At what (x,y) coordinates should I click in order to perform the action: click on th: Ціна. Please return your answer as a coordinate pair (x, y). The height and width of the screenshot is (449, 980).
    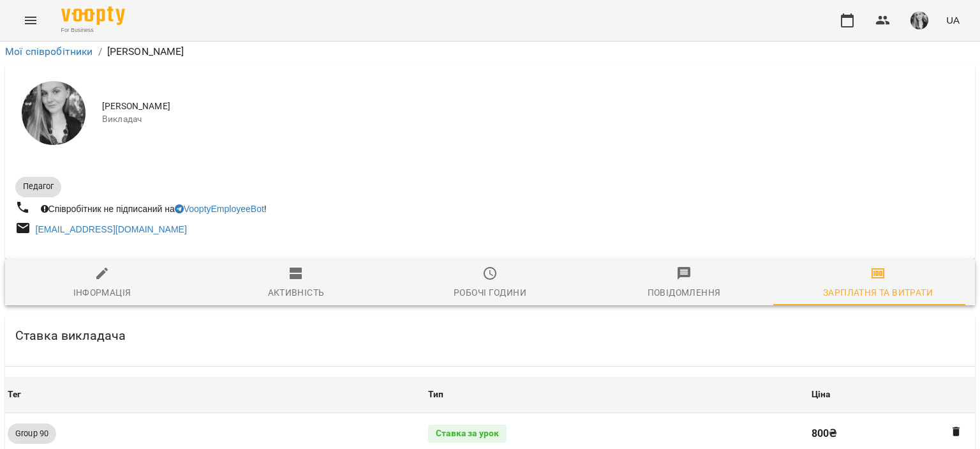
    Looking at the image, I should click on (892, 395).